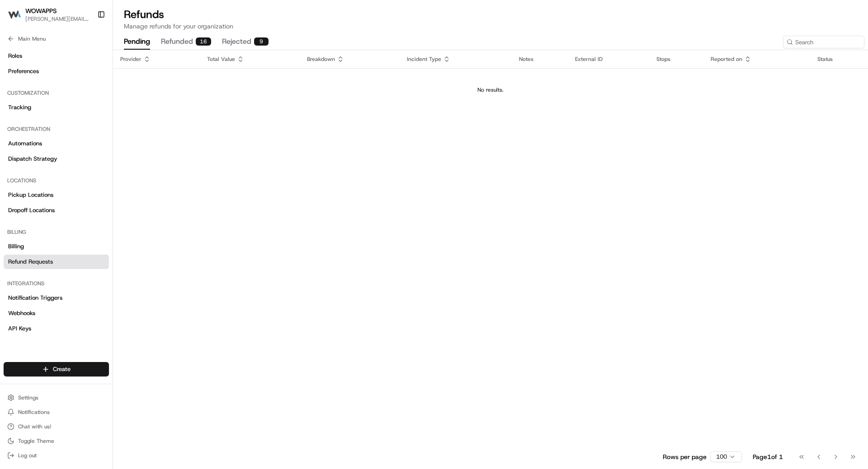 The image size is (868, 469). What do you see at coordinates (490, 15) in the screenshot?
I see `h1: Refunds` at bounding box center [490, 15].